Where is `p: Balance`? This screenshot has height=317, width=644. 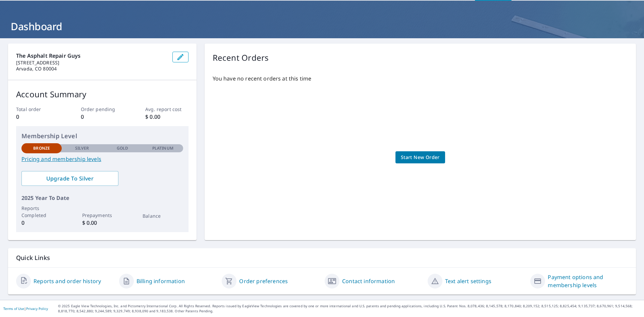 p: Balance is located at coordinates (162, 216).